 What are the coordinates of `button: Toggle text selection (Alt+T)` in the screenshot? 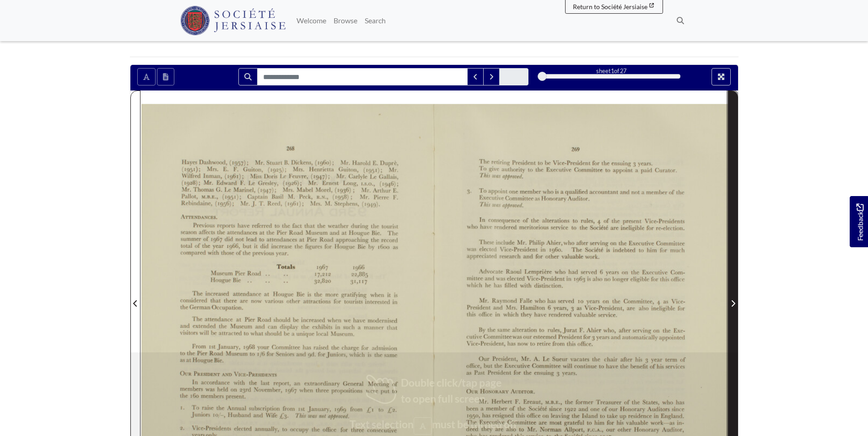 It's located at (147, 77).